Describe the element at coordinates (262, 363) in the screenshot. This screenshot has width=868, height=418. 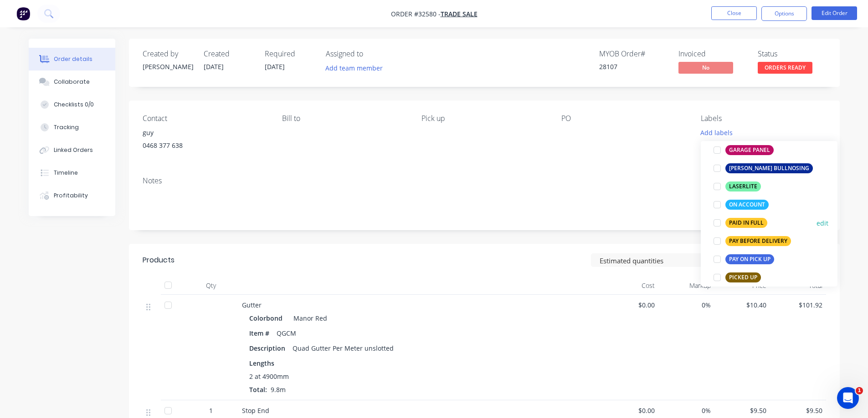
I see `span: Lengths` at that location.